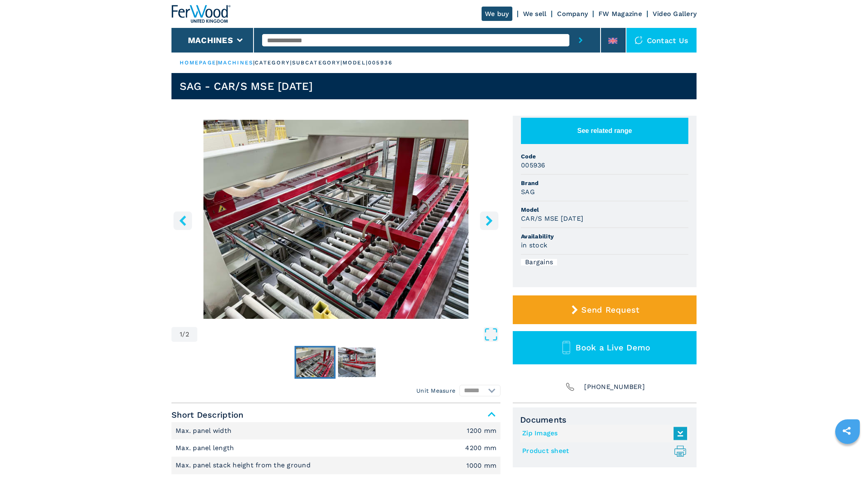 This screenshot has width=868, height=478. What do you see at coordinates (570, 387) in the screenshot?
I see `img: Phone` at bounding box center [570, 387].